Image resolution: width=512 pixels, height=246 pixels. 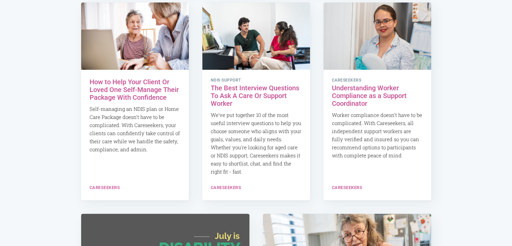 What do you see at coordinates (135, 129) in the screenshot?
I see `p: Self-managing an NDIS plan or Home Care Package doesn’t have to be complicated. With Careseekers,...` at bounding box center [135, 129].